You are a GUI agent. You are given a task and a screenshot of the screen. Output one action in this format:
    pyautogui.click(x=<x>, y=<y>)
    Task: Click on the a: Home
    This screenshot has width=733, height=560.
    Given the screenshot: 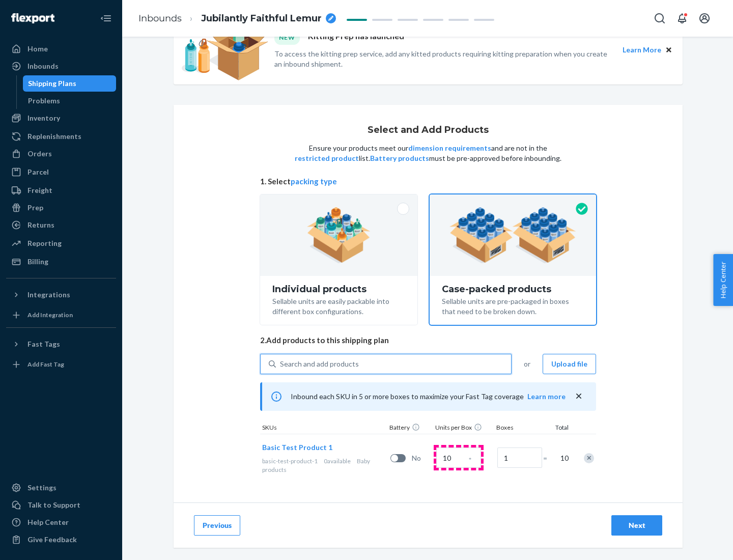 What is the action you would take?
    pyautogui.click(x=61, y=49)
    